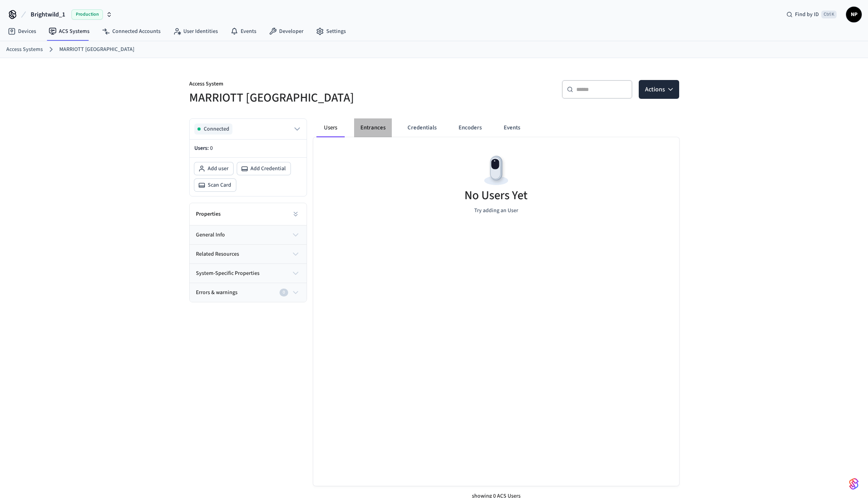 This screenshot has height=498, width=868. What do you see at coordinates (496, 210) in the screenshot?
I see `p: Try adding an User` at bounding box center [496, 210].